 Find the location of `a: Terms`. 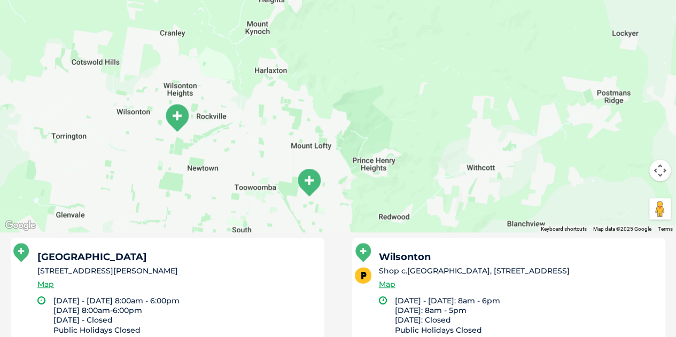

a: Terms is located at coordinates (665, 229).